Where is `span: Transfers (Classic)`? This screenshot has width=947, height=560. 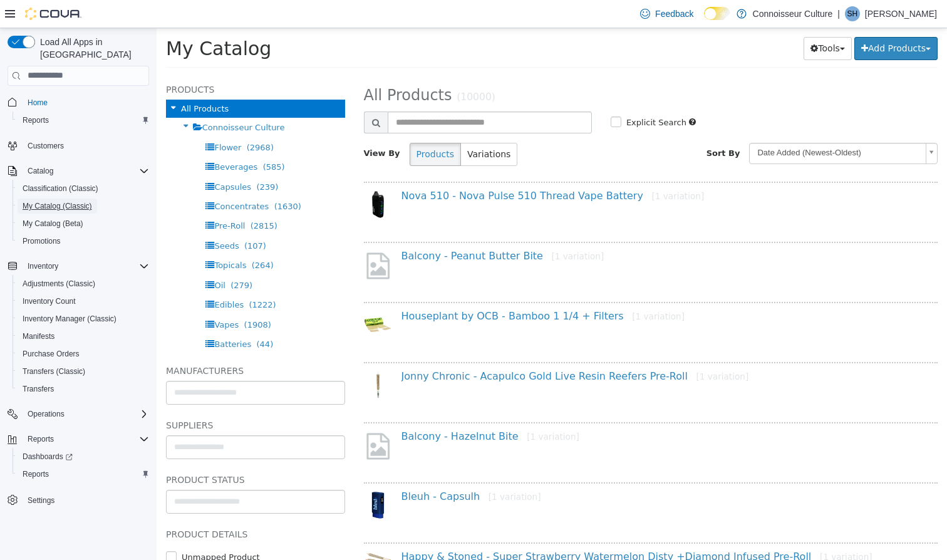
span: Transfers (Classic) is located at coordinates (54, 372).